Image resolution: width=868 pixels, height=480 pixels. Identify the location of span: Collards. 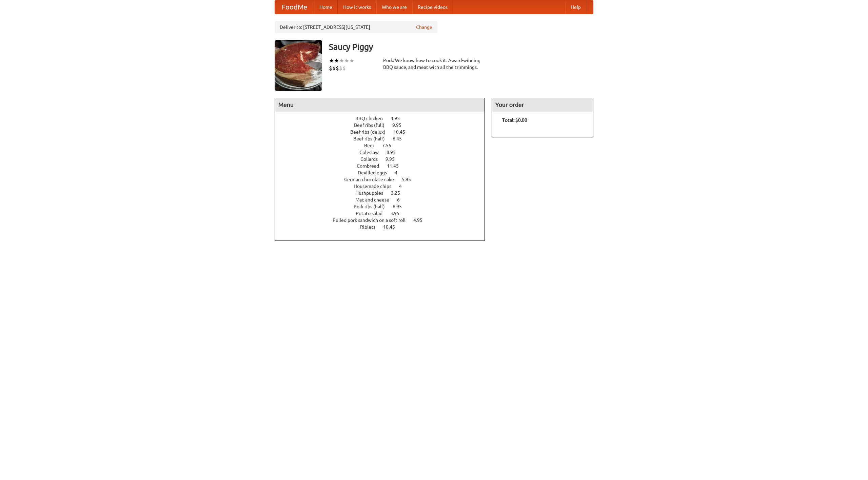
(372, 159).